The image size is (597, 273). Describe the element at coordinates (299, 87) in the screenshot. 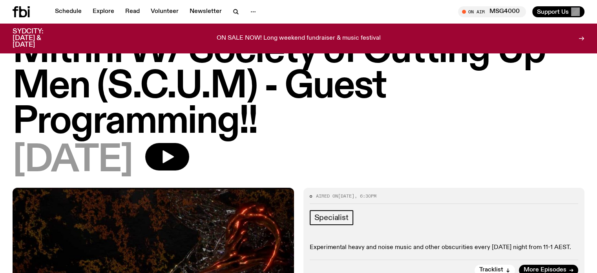

I see `h1: Mithril W/ Society of Cutting Up Men (S.C.U.M) - Guest Programming!!` at that location.